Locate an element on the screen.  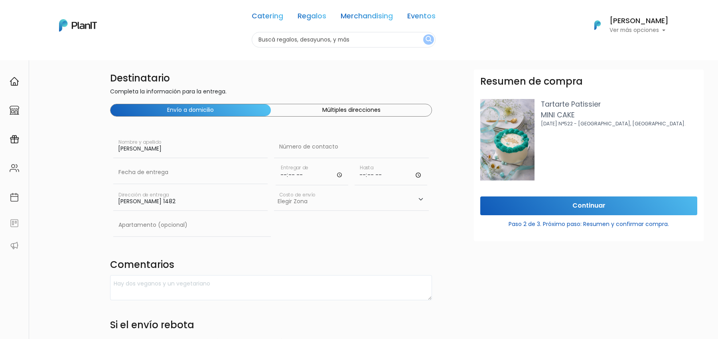
input: Apartamento (opcional) is located at coordinates (192, 225).